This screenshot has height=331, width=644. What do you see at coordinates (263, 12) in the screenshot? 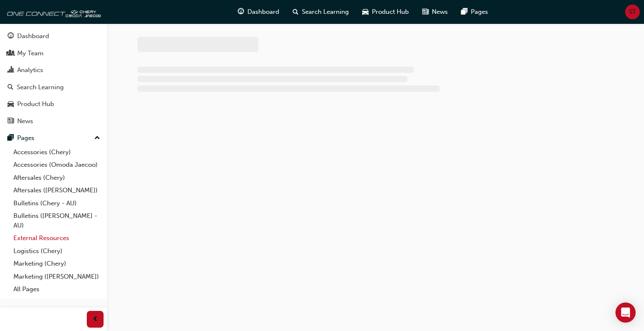
I see `span: Dashboard` at bounding box center [263, 12].